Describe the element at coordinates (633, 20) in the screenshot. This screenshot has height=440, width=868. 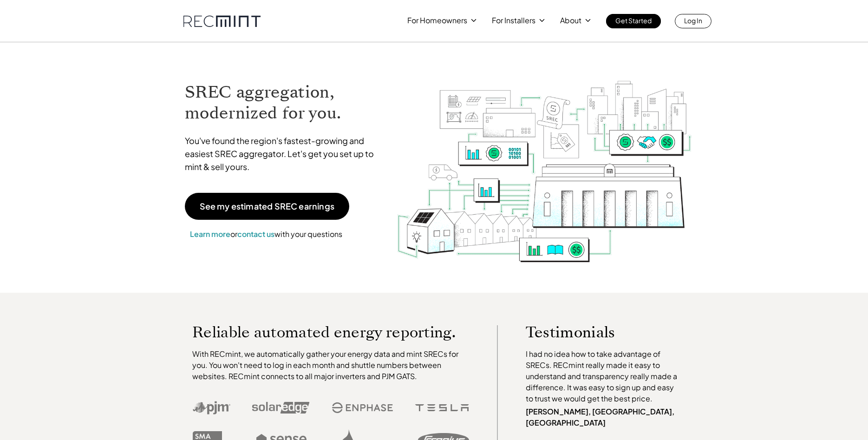
I see `p: Get Started` at that location.